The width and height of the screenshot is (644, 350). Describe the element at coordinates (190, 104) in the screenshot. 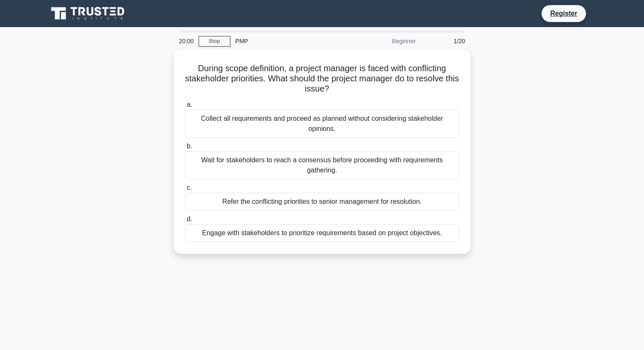

I see `span: a.` at that location.